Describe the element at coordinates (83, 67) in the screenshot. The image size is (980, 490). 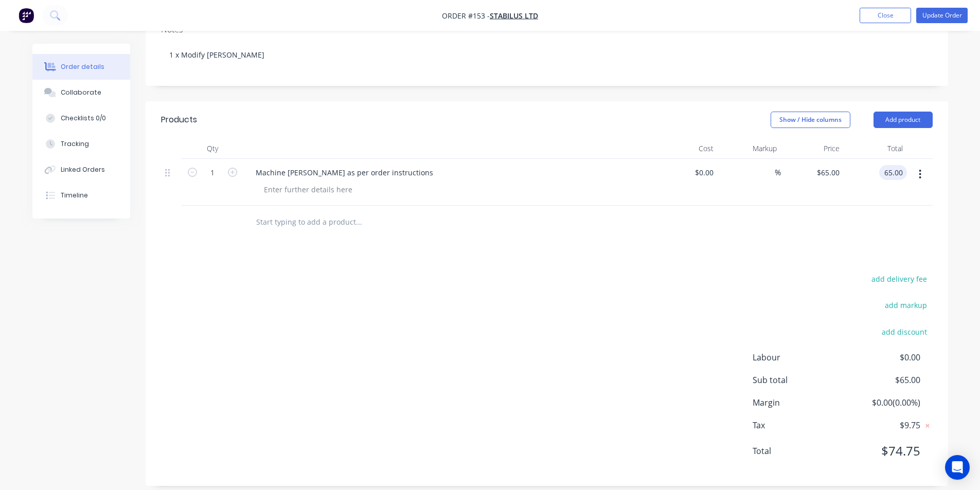
I see `div: Order details` at that location.